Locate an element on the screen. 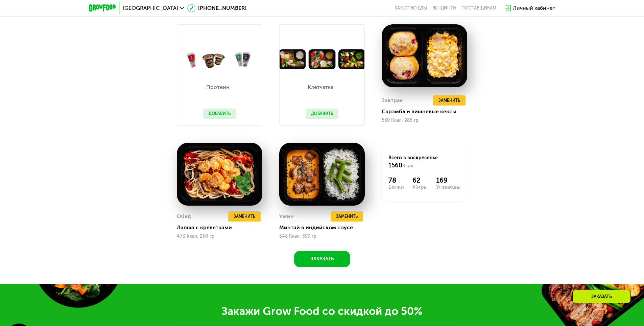 Image resolution: width=644 pixels, height=326 pixels. span: 1560 is located at coordinates (395, 165).